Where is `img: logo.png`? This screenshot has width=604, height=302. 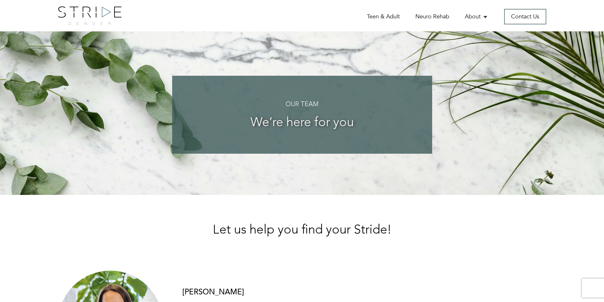
img: logo.png is located at coordinates (90, 16).